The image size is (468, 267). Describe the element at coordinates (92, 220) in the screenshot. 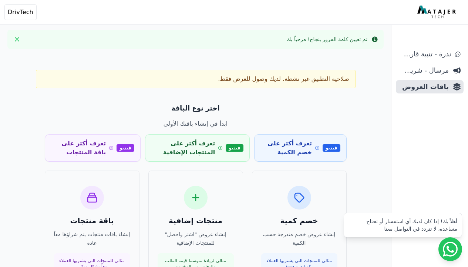

I see `h3: باقة منتجات` at that location.